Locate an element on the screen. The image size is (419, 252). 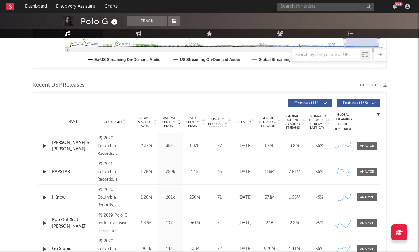
div: 1.65M is located at coordinates (294, 198).